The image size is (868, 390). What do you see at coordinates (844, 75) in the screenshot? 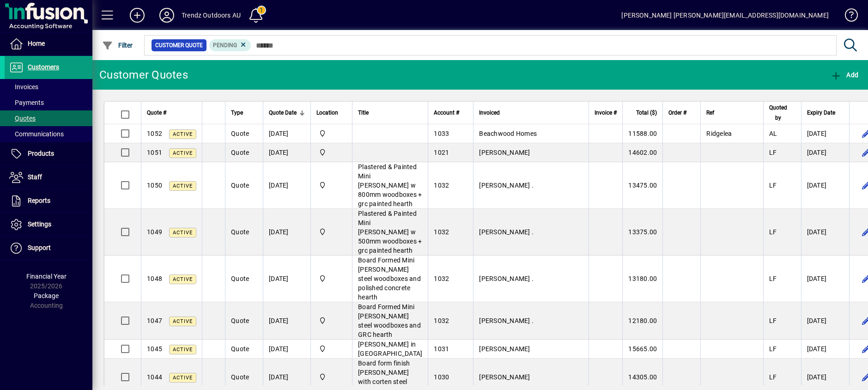
I see `span: Add` at bounding box center [844, 75].